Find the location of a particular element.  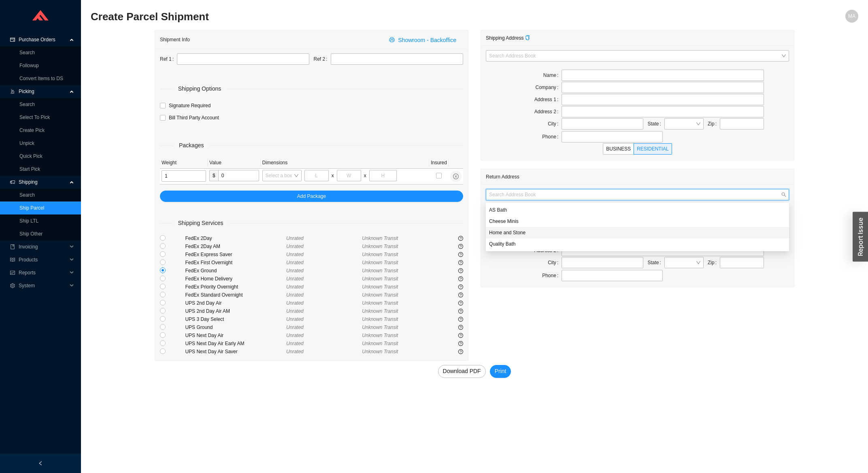

div: x is located at coordinates (365, 175).